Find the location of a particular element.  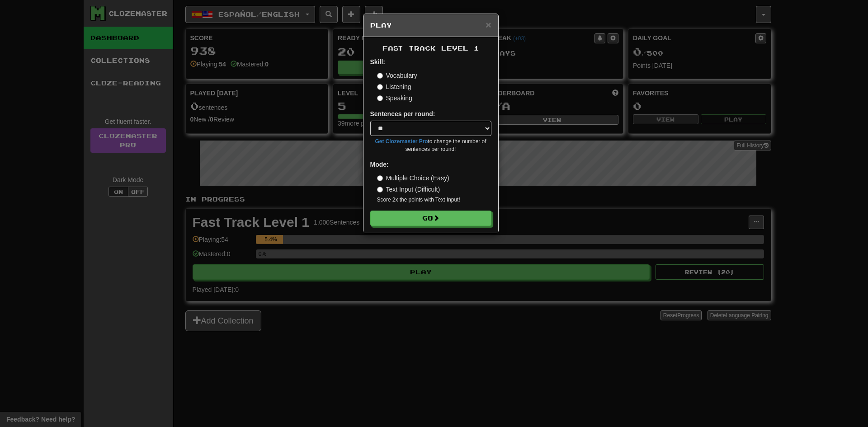

button: Go is located at coordinates (431, 218).